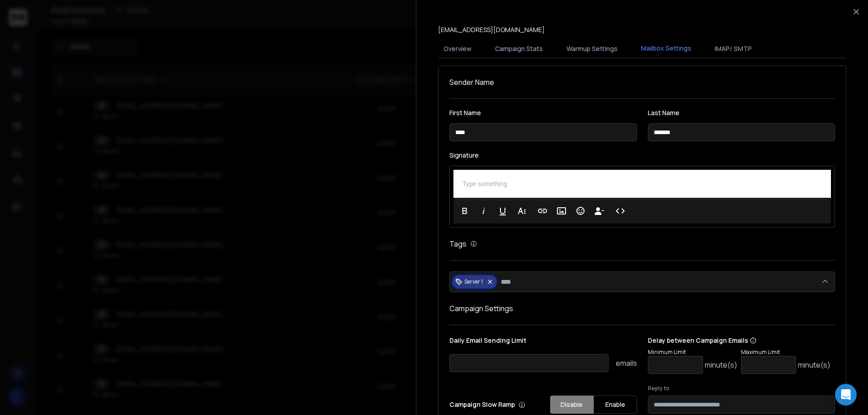 The image size is (868, 415). What do you see at coordinates (786, 352) in the screenshot?
I see `p: Maximum Limit` at bounding box center [786, 352].